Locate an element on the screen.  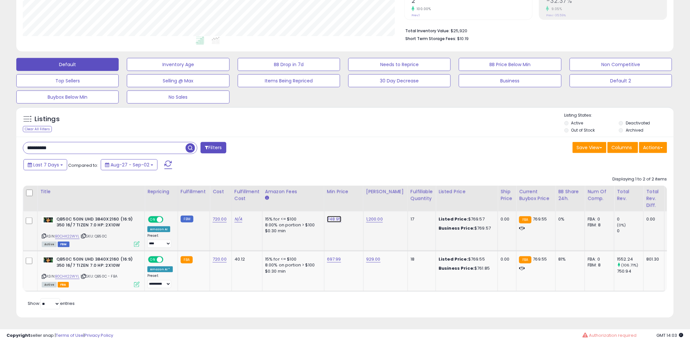
button: BB Price Below Min is located at coordinates (510, 65).